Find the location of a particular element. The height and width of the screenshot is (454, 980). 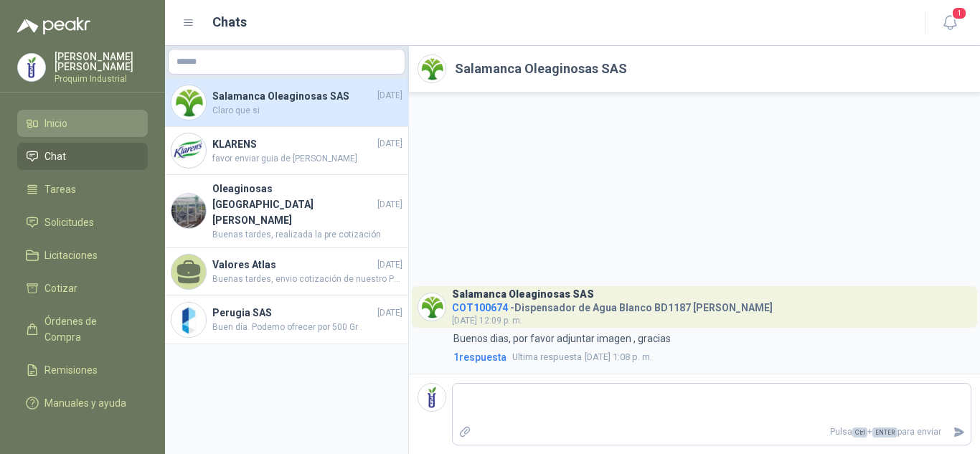

h4: Perugia SAS is located at coordinates (293, 313).